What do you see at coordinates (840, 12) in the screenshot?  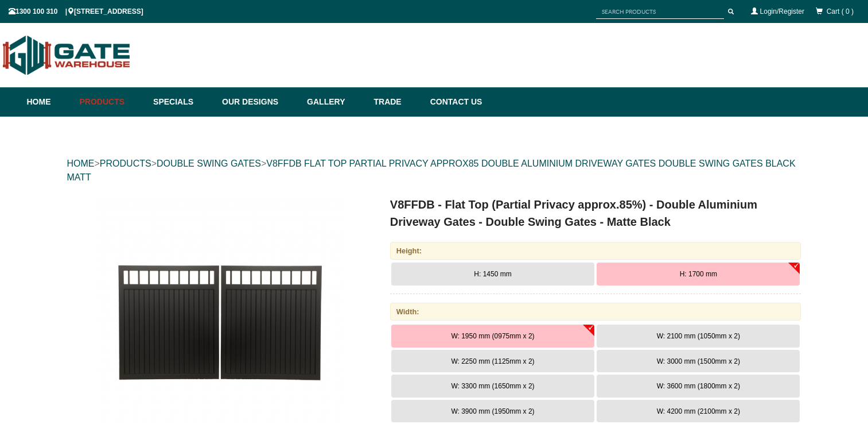 I see `span: Cart ( 0 )` at bounding box center [840, 12].